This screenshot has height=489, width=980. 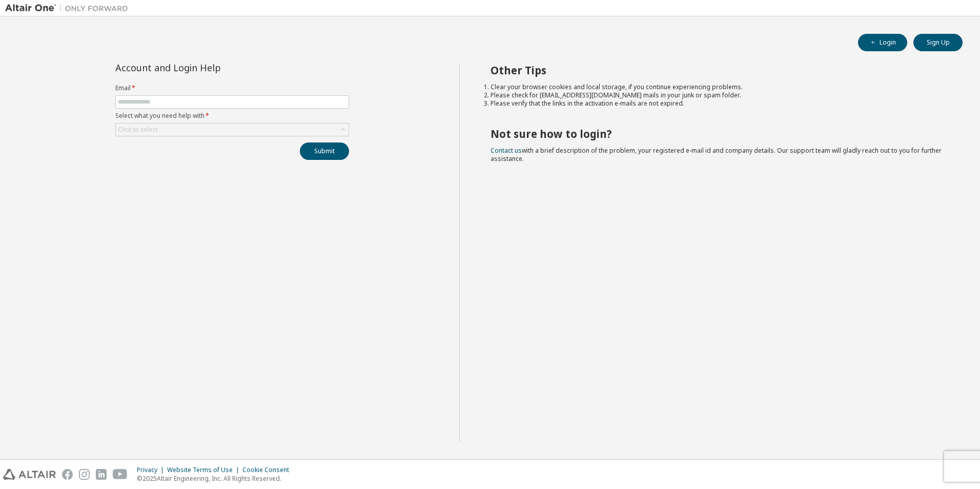 I want to click on label: Email, so click(x=232, y=89).